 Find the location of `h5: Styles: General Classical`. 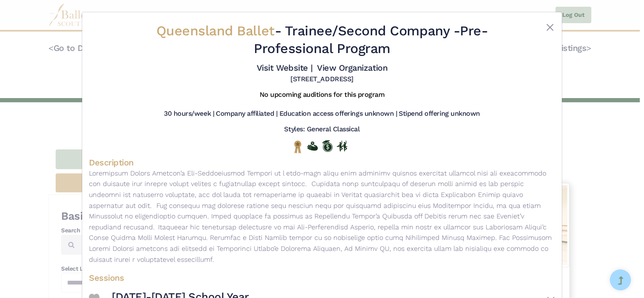

h5: Styles: General Classical is located at coordinates (321, 129).